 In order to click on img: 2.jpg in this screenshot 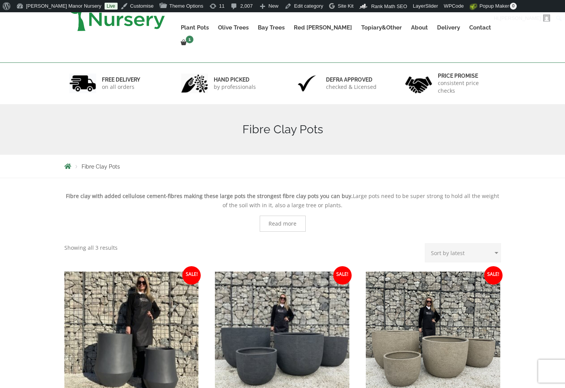, I will do `click(194, 83)`.